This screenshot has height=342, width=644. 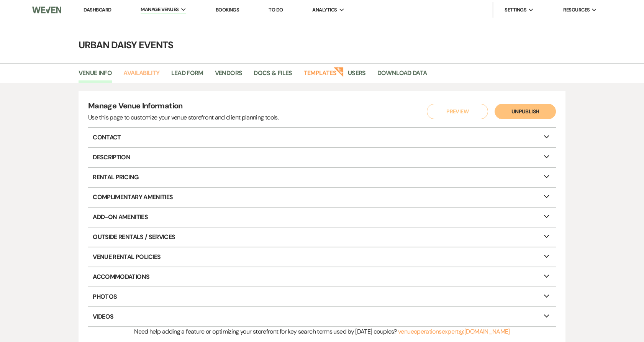 I want to click on button: Preview, so click(x=457, y=112).